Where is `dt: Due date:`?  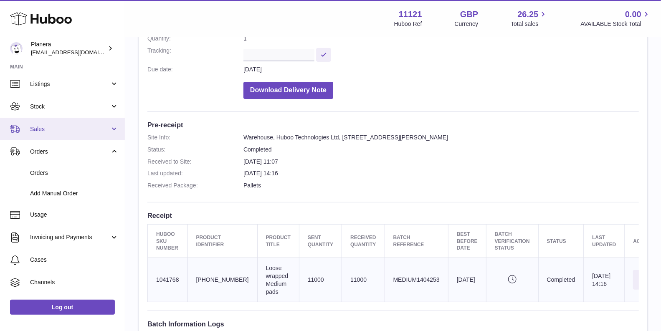
dt: Due date: is located at coordinates (195, 69).